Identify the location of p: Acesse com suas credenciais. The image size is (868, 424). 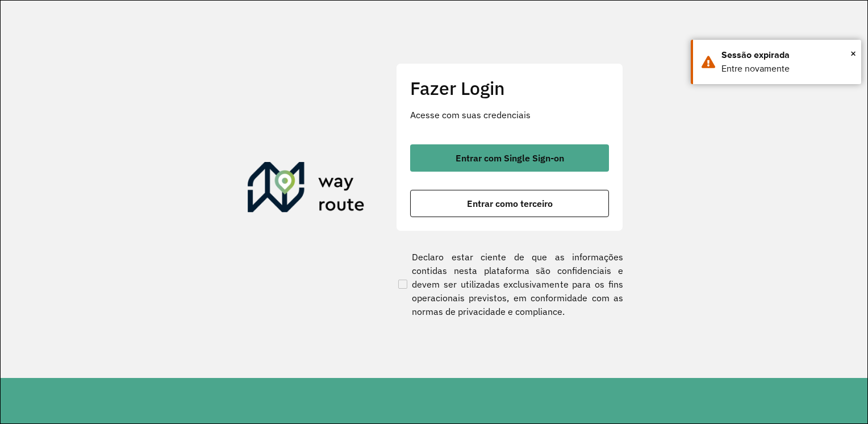
(510, 115).